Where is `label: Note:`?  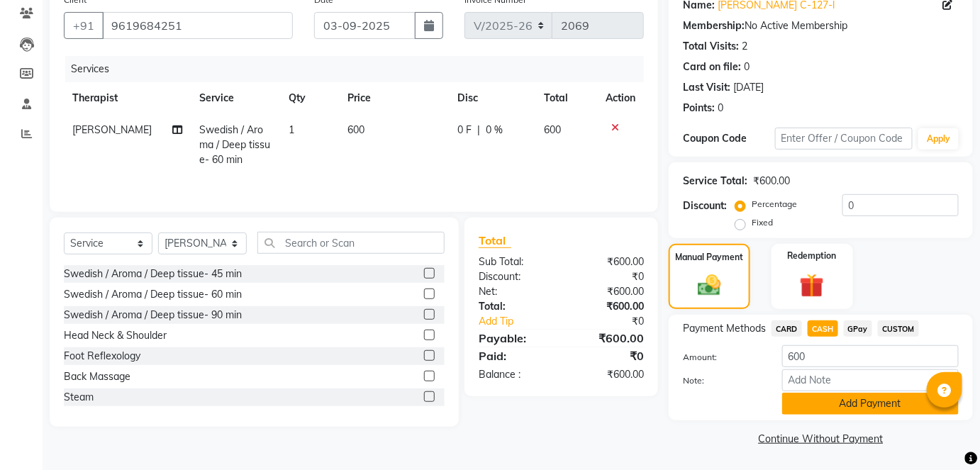 label: Note: is located at coordinates (722, 380).